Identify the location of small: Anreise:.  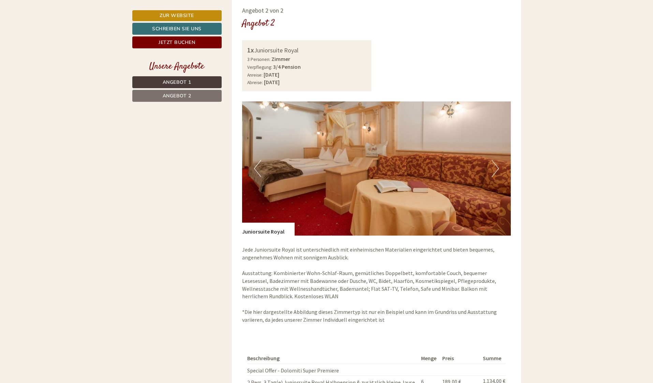
(255, 75).